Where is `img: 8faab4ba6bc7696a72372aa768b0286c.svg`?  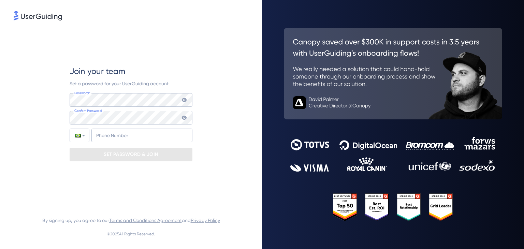 img: 8faab4ba6bc7696a72372aa768b0286c.svg is located at coordinates (38, 16).